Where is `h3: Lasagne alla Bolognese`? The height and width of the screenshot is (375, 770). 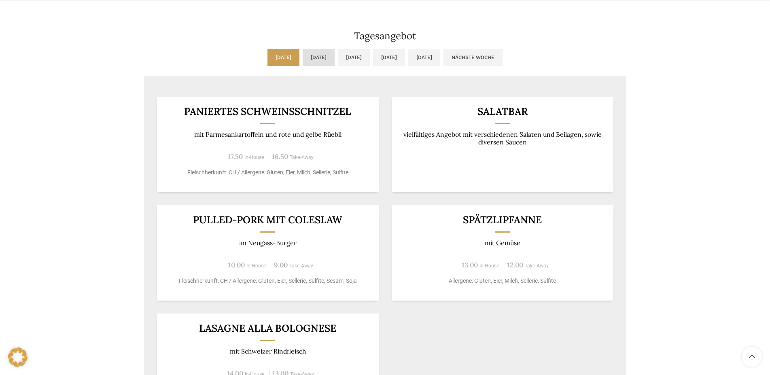 h3: Lasagne alla Bolognese is located at coordinates (267, 328).